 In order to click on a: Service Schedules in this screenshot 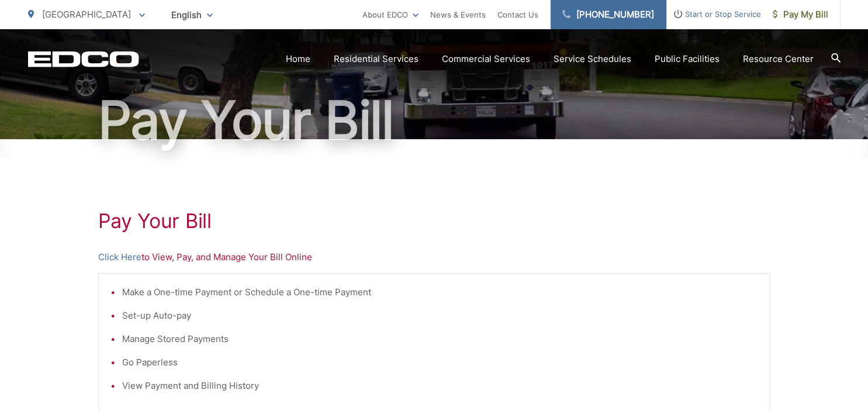, I will do `click(592, 59)`.